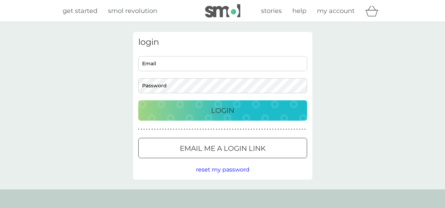 Image resolution: width=445 pixels, height=208 pixels. Describe the element at coordinates (80, 11) in the screenshot. I see `span: get started` at that location.